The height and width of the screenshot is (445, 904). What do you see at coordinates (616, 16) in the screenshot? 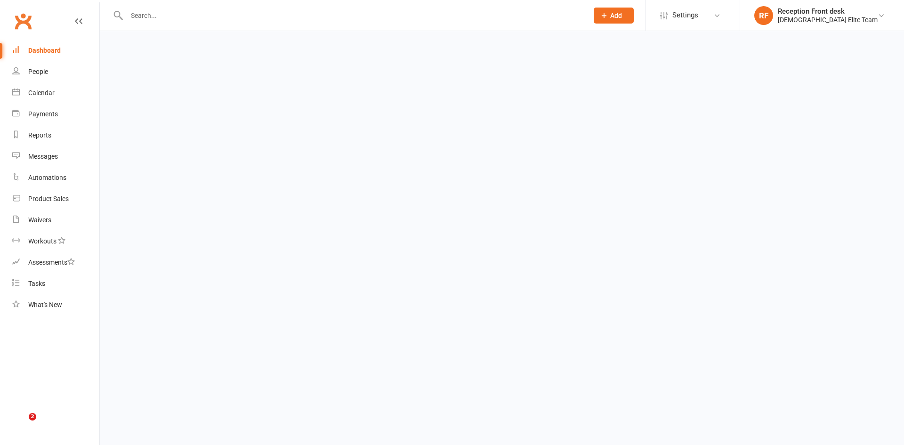
I see `span: Add` at bounding box center [616, 16].